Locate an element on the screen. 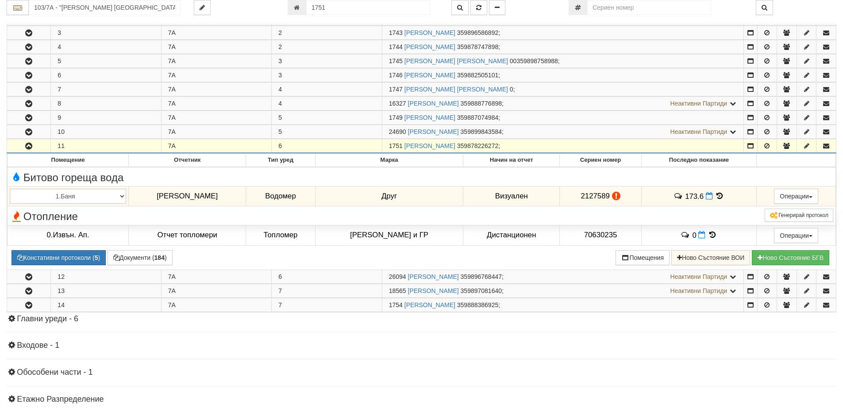 This screenshot has height=411, width=843. span: 359896586892 is located at coordinates (477, 33).